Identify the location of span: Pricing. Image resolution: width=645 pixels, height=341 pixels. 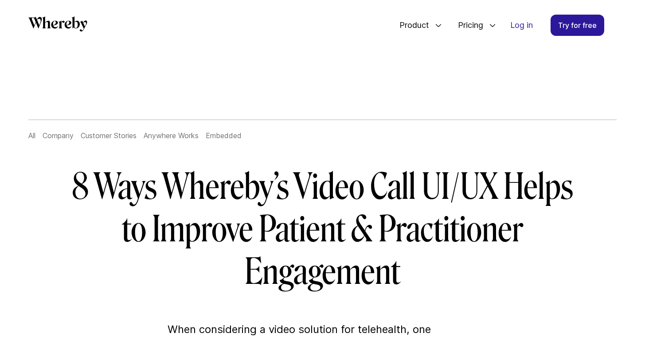
(467, 25).